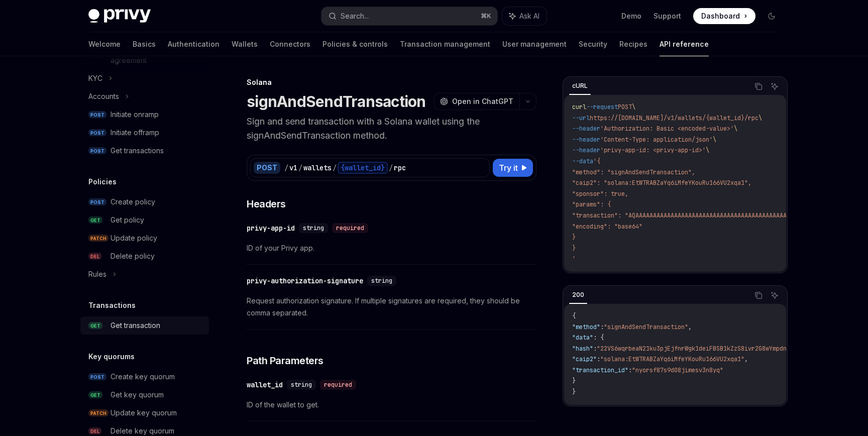 This screenshot has width=868, height=436. What do you see at coordinates (144, 44) in the screenshot?
I see `a: Basics` at bounding box center [144, 44].